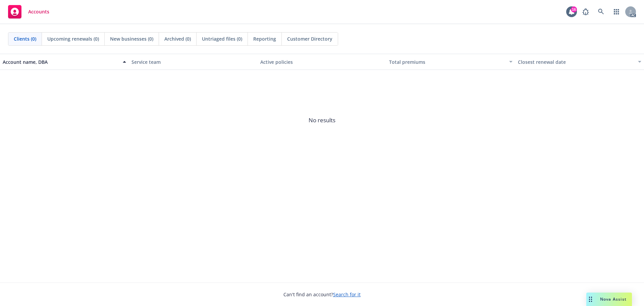 The height and width of the screenshot is (306, 644). What do you see at coordinates (38, 12) in the screenshot?
I see `span: Accounts` at bounding box center [38, 12].